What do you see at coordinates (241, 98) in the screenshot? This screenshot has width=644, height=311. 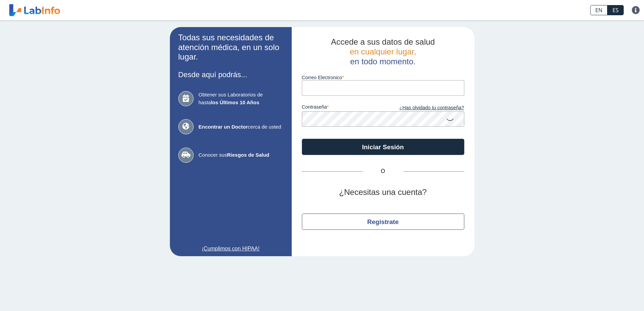 I see `span: Obtener sus Laboratorios de hasta` at bounding box center [241, 98].